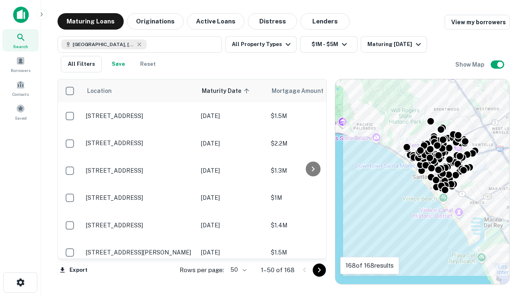 Image resolution: width=526 pixels, height=296 pixels. I want to click on p: $1M, so click(312, 198).